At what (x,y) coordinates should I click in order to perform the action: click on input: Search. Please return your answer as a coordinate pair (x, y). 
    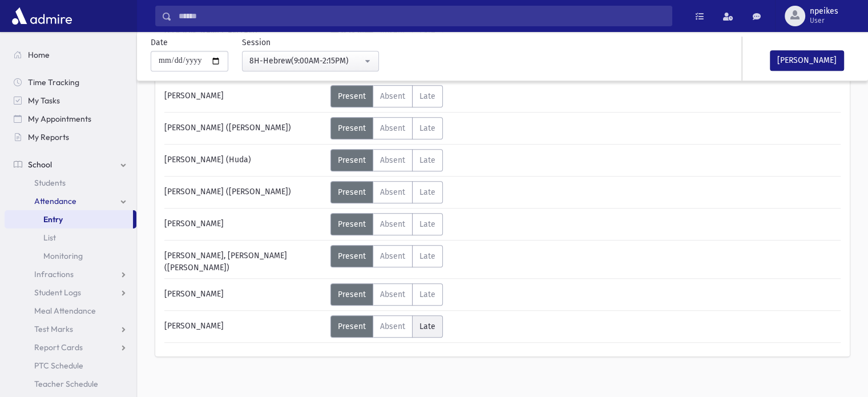
    Looking at the image, I should click on (421, 16).